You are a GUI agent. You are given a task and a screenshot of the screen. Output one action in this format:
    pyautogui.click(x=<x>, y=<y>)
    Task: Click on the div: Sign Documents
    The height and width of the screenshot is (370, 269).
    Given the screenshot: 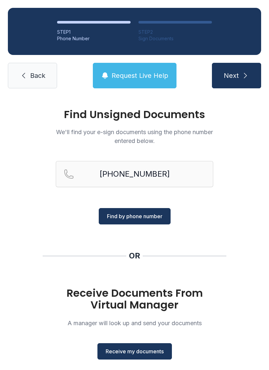 What is the action you would take?
    pyautogui.click(x=175, y=39)
    